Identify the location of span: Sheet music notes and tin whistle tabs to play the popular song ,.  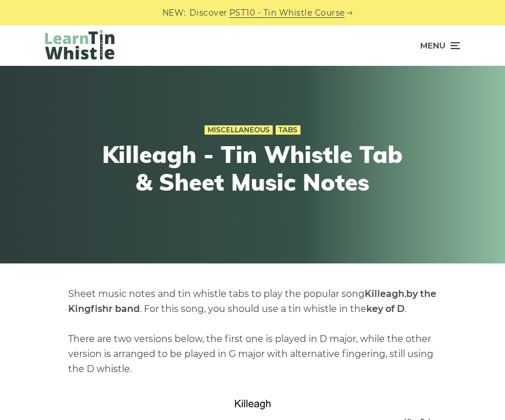
(237, 294).